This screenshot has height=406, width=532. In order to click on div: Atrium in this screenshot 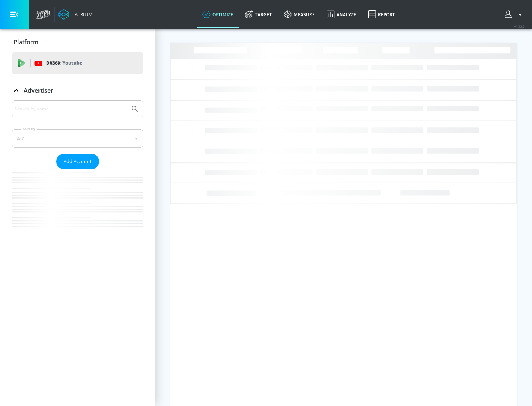, I will do `click(82, 14)`.